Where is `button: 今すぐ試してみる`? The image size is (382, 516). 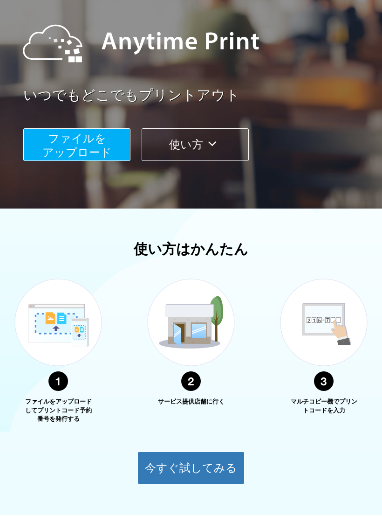
button: 今すぐ試してみる is located at coordinates (191, 468).